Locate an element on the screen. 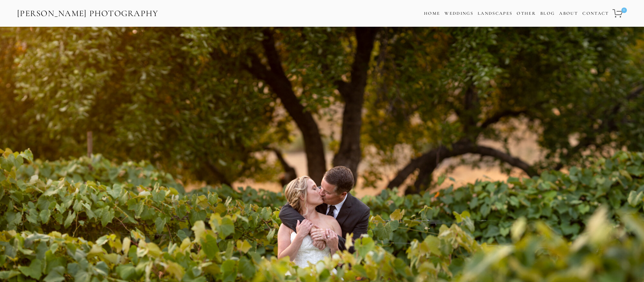  a: Blog is located at coordinates (548, 14).